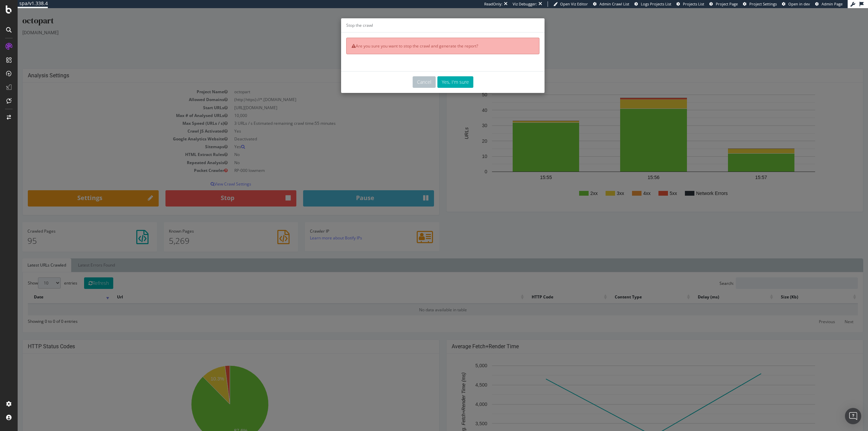 This screenshot has width=868, height=431. Describe the element at coordinates (425, 37) in the screenshot. I see `div: Are you sure you want to stop the crawl and generate the report?` at that location.